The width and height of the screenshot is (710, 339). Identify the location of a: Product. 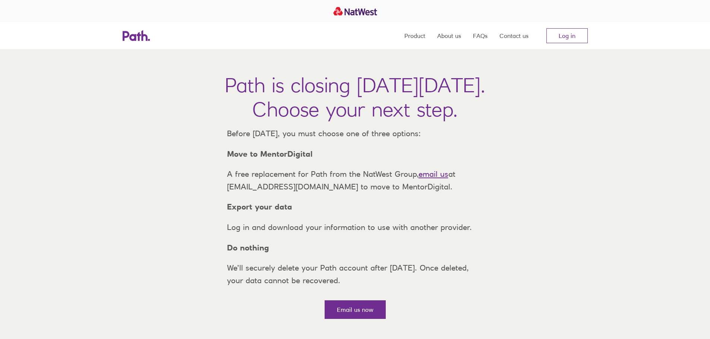
(415, 36).